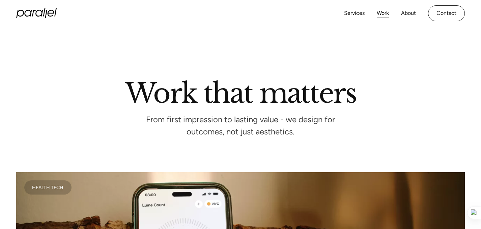 Image resolution: width=481 pixels, height=229 pixels. Describe the element at coordinates (354, 13) in the screenshot. I see `a: Services` at that location.